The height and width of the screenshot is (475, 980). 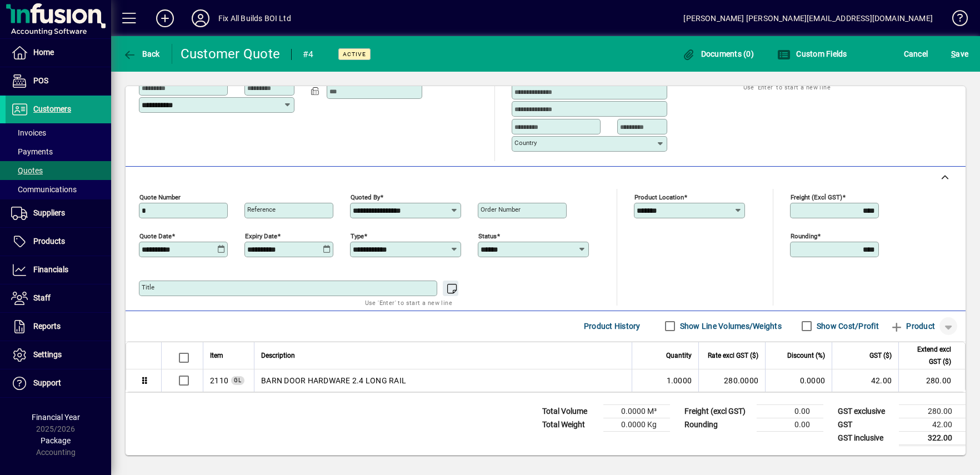 I want to click on a: POS, so click(x=58, y=81).